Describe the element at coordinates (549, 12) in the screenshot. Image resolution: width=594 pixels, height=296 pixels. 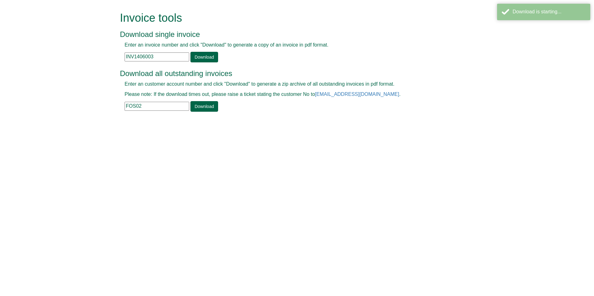
I see `div: Download is starting...` at that location.